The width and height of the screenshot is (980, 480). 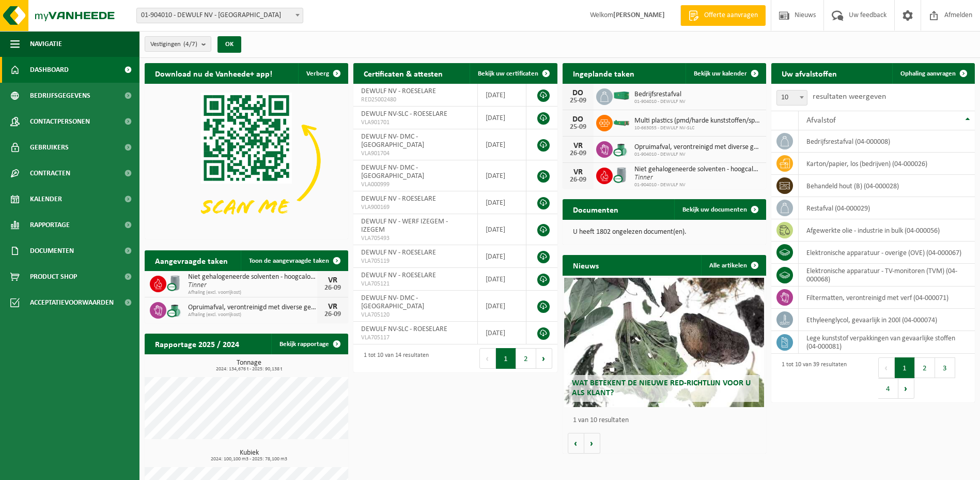 What do you see at coordinates (197, 344) in the screenshot?
I see `h2: Rapportage 2025 / 2024` at bounding box center [197, 344].